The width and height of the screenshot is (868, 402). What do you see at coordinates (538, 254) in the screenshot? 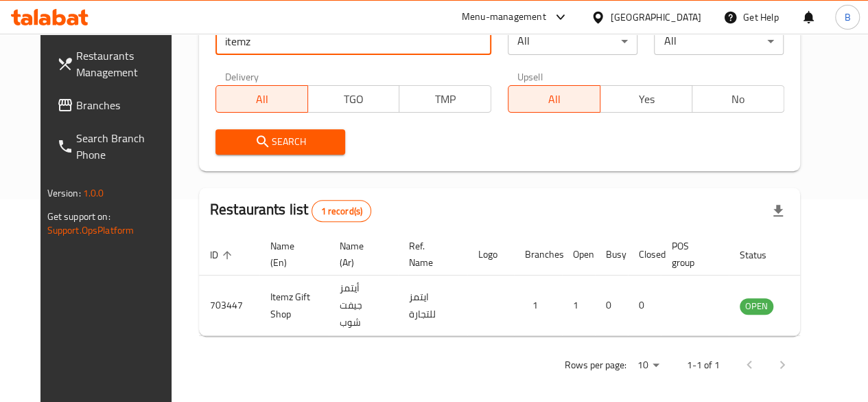
I see `th: Branches` at bounding box center [538, 254].